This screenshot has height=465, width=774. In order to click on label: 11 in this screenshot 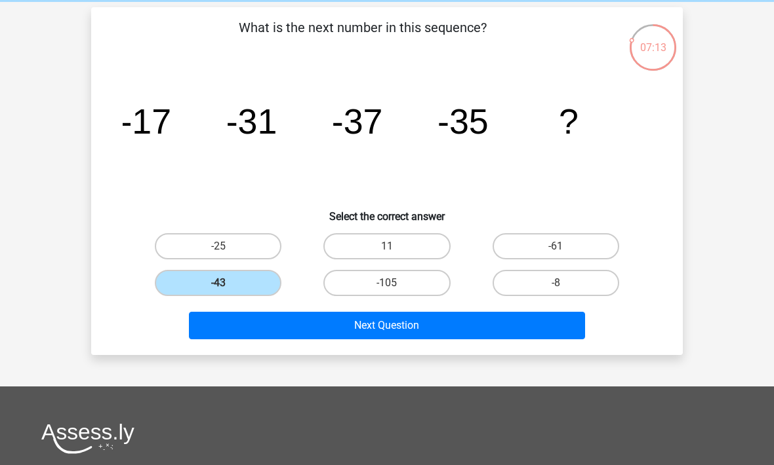, I will do `click(386, 247)`.